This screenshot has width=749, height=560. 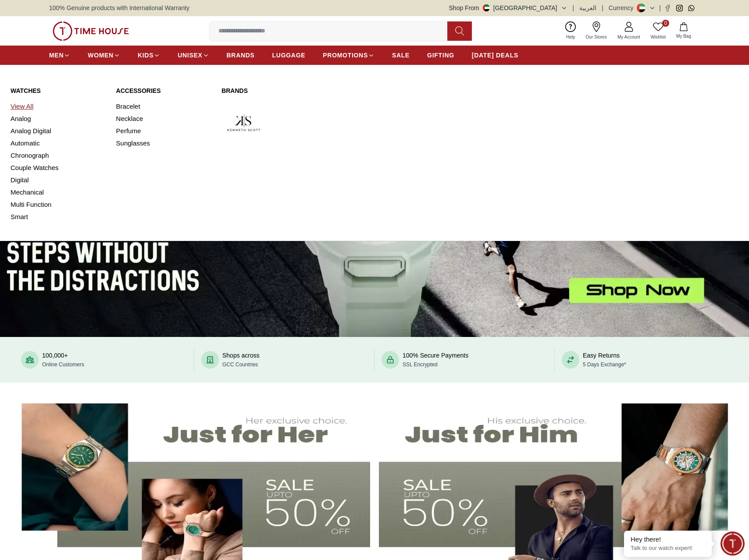 I want to click on a: Bracelet, so click(x=163, y=107).